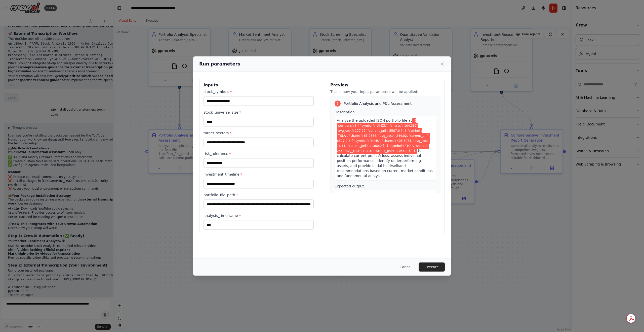 The height and width of the screenshot is (332, 644). What do you see at coordinates (386, 91) in the screenshot?
I see `p: This is how your input parameters will be applied:` at bounding box center [386, 91].